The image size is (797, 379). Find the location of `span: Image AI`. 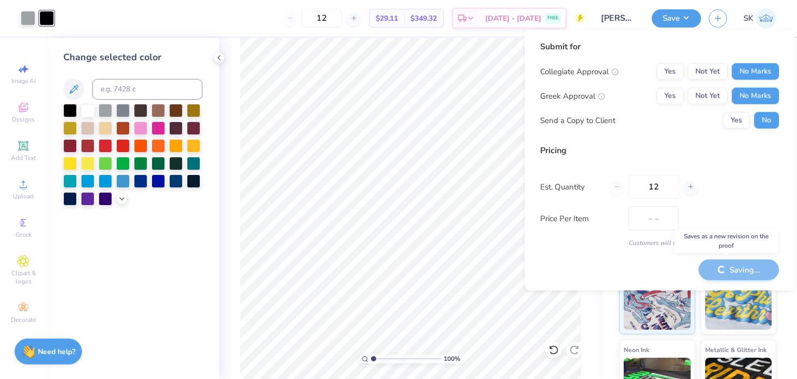

span: Image AI is located at coordinates (23, 81).